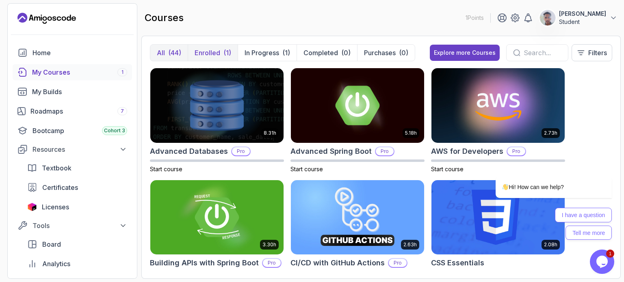 The height and width of the screenshot is (282, 624). What do you see at coordinates (467, 151) in the screenshot?
I see `h2: AWS for Developers` at bounding box center [467, 151].